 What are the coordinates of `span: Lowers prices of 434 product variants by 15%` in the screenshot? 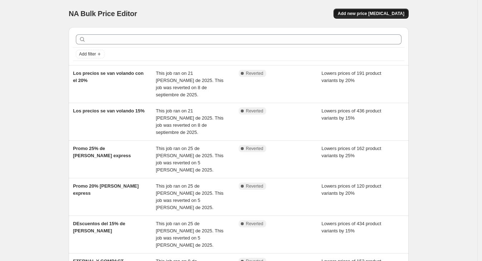 It's located at (351, 227).